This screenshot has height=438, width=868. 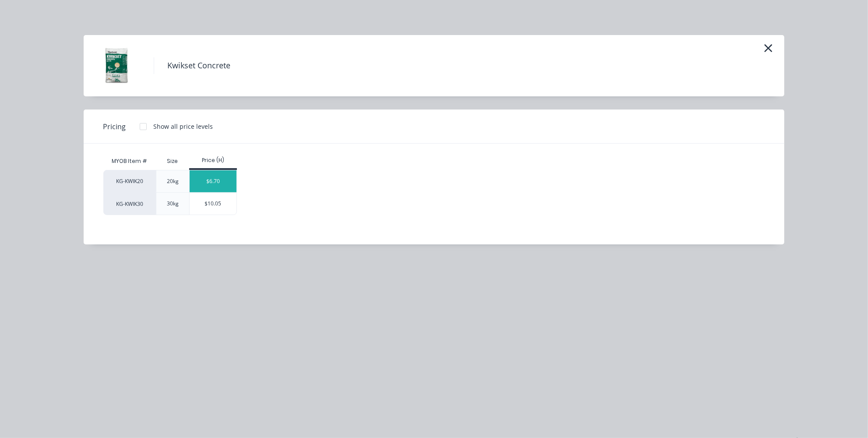 What do you see at coordinates (172, 203) in the screenshot?
I see `div: 30kg` at bounding box center [172, 203].